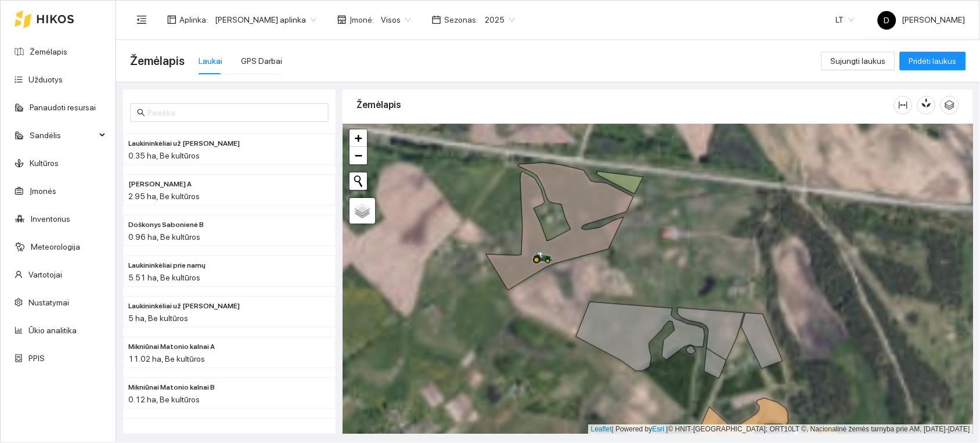  I want to click on span: Sezonas :, so click(461, 20).